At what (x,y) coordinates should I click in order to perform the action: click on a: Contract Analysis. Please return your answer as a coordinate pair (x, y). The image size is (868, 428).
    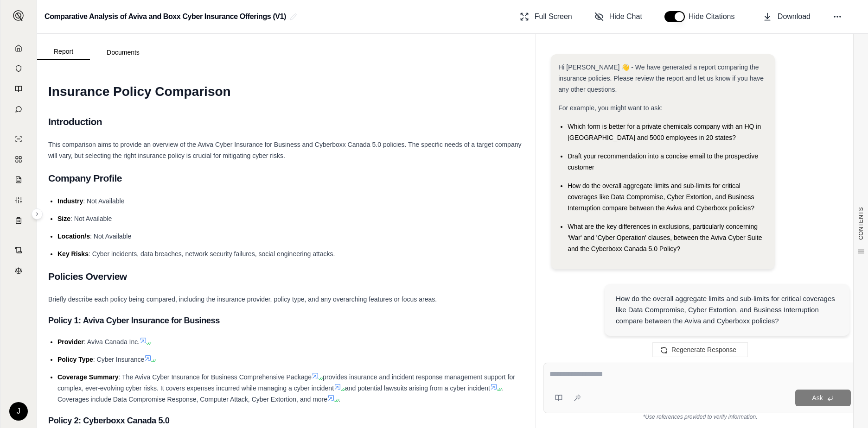
    Looking at the image, I should click on (19, 251).